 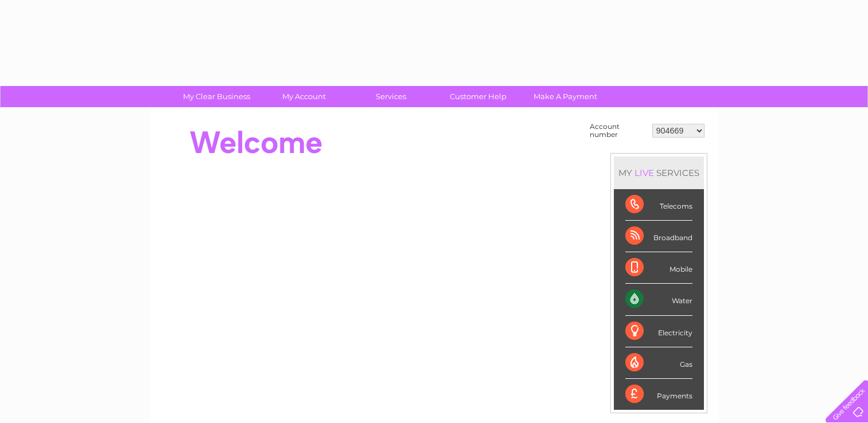 I want to click on div: Electricity, so click(x=658, y=332).